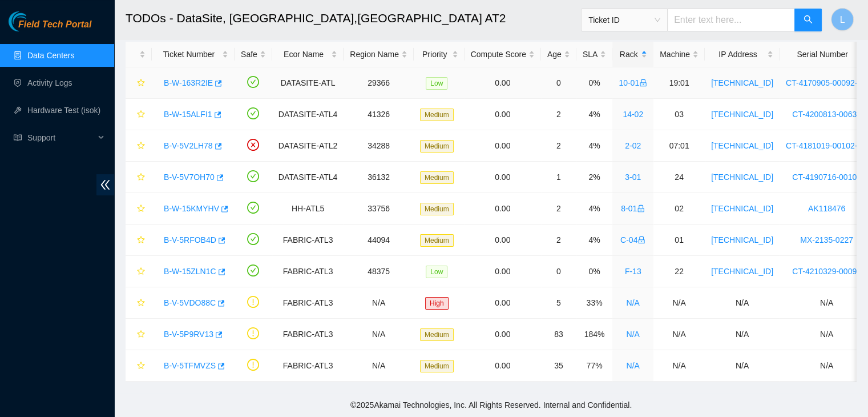 The image size is (868, 417). I want to click on span: exclamation-circle, so click(253, 302).